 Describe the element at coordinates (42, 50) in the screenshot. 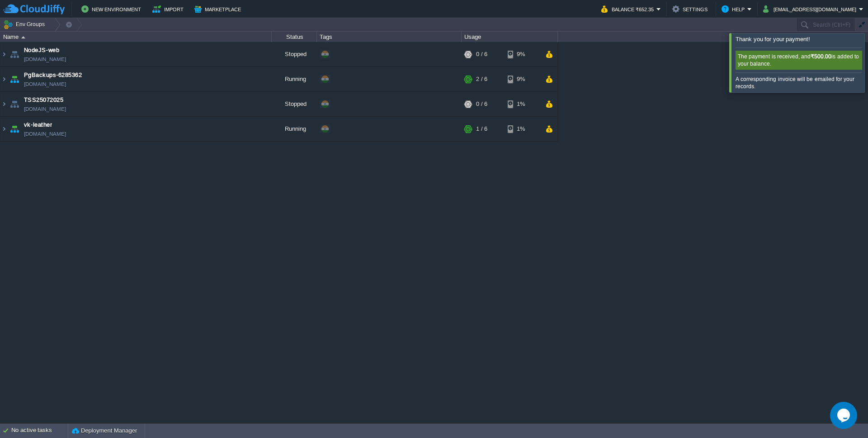

I see `a: NodeJS-web` at that location.